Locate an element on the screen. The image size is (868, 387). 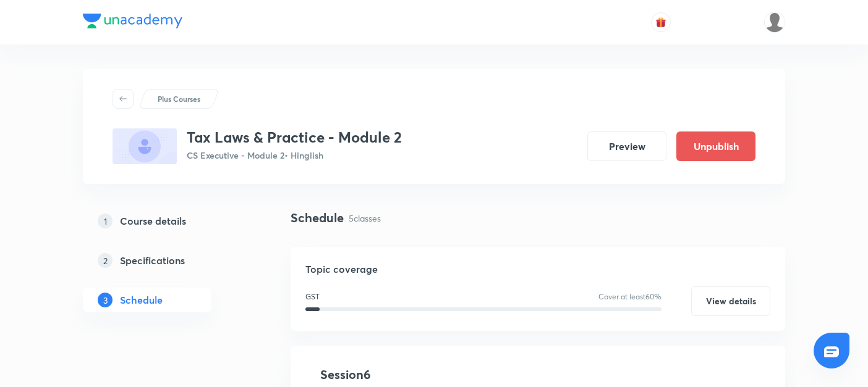
h5: Specifications is located at coordinates (152, 261).